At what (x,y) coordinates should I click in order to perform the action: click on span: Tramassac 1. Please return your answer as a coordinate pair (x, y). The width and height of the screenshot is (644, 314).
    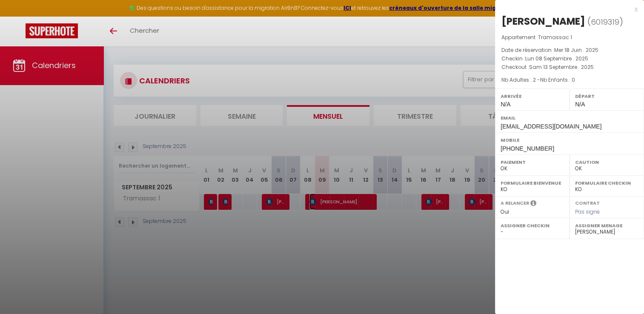
    Looking at the image, I should click on (555, 37).